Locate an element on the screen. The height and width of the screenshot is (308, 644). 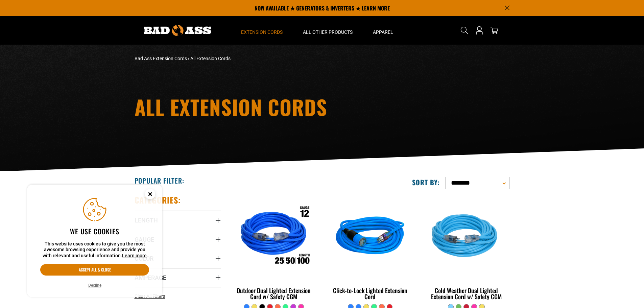
a: Light Blue Cold Weather Dual Lighted Extension Cord w/ Safety CGM is located at coordinates (466, 249).